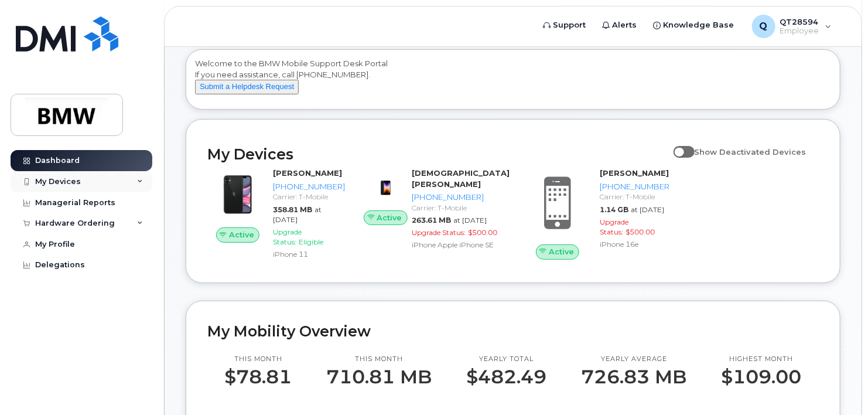  I want to click on span: Alerts, so click(625, 26).